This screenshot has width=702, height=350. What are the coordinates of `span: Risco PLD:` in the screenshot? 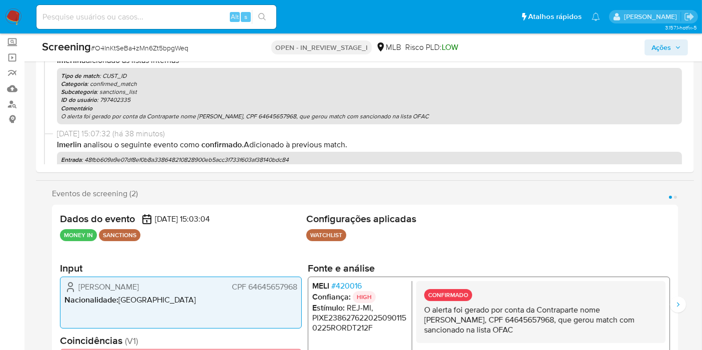 It's located at (432, 47).